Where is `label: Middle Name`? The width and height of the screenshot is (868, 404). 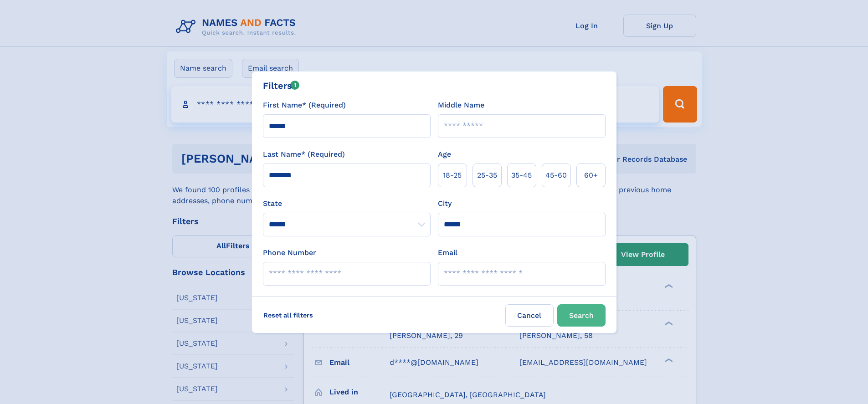 label: Middle Name is located at coordinates (461, 105).